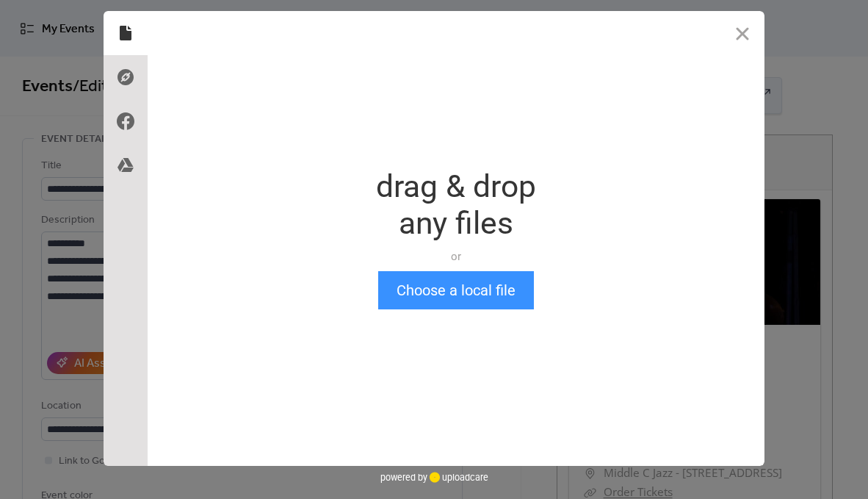 This screenshot has height=499, width=868. I want to click on div: Local Files, so click(125, 33).